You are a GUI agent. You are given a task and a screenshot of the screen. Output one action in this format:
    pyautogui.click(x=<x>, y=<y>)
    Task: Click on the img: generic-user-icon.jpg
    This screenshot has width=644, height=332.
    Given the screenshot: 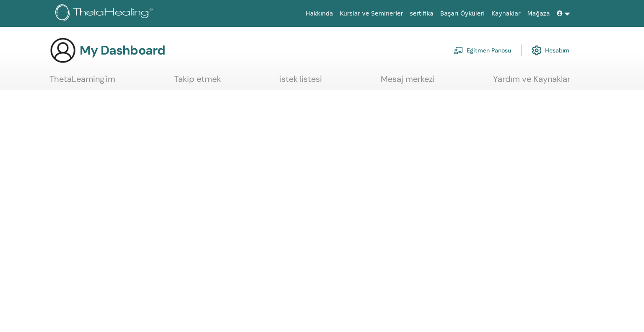 What is the action you would take?
    pyautogui.click(x=63, y=50)
    